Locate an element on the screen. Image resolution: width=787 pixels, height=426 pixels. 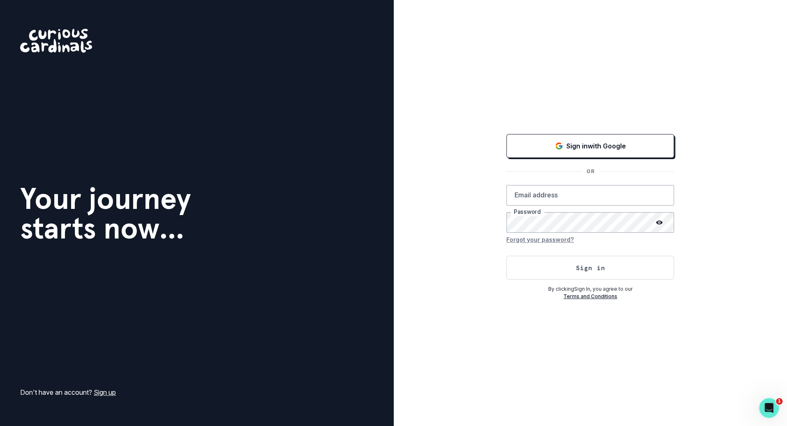
p: OR is located at coordinates (590, 171).